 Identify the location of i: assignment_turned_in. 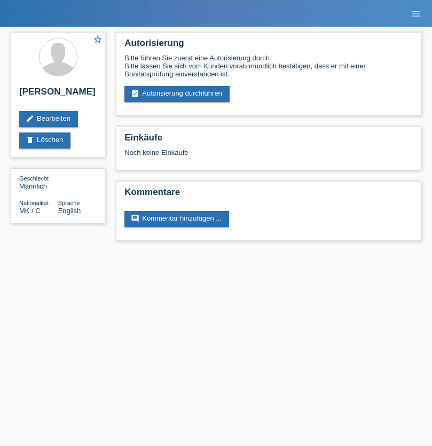
(135, 94).